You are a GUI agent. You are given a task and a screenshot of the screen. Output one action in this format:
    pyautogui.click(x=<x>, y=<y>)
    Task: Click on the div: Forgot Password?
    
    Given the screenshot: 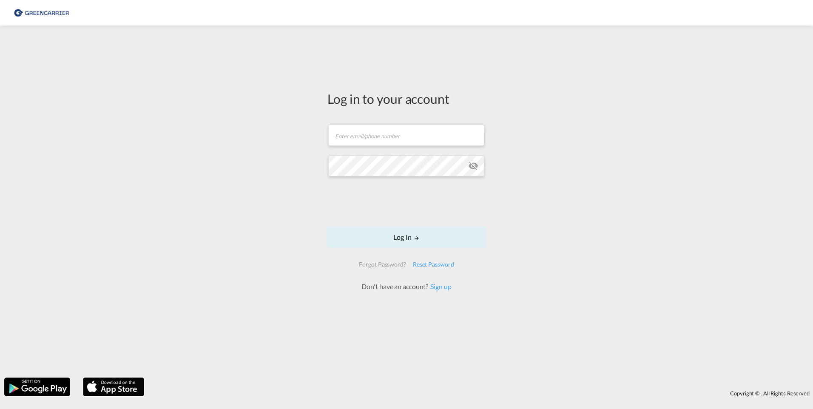 What is the action you would take?
    pyautogui.click(x=382, y=265)
    